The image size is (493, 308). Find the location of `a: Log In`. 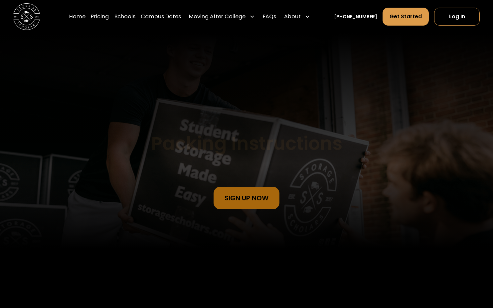

a: Log In is located at coordinates (456, 17).